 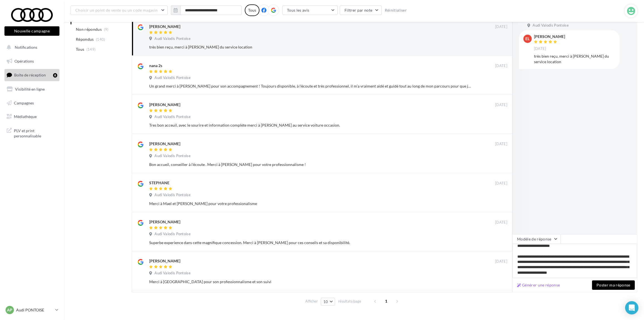 What do you see at coordinates (32, 103) in the screenshot?
I see `a: Campagnes` at bounding box center [32, 103].